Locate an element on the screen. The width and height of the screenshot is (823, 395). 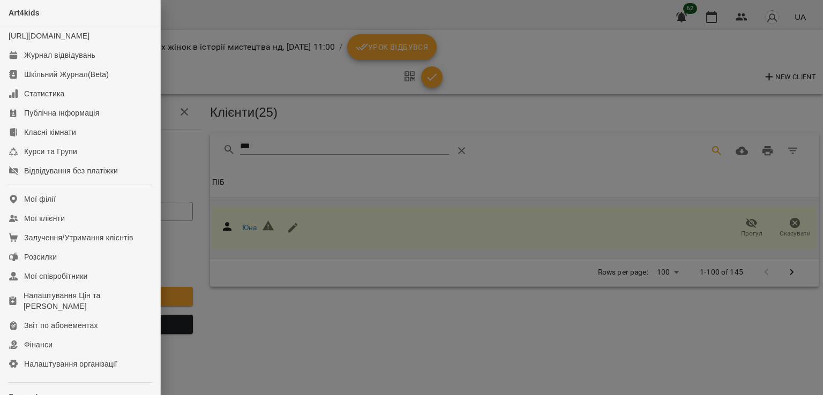
div: Класні кімнати is located at coordinates (50, 132).